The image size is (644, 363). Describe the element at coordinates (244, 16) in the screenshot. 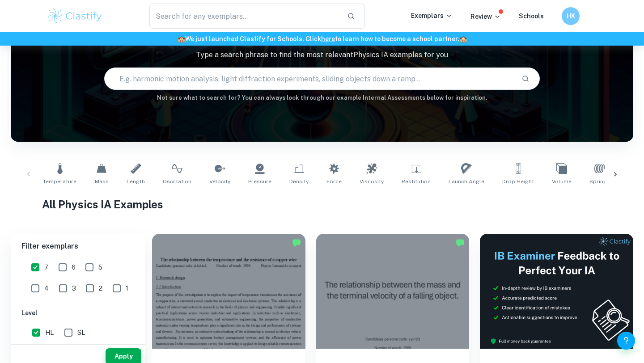

I see `input: Search for any exemplars...` at that location.